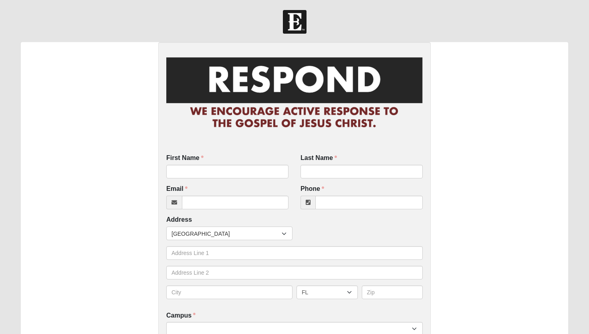 The width and height of the screenshot is (589, 334). I want to click on label: Address, so click(179, 220).